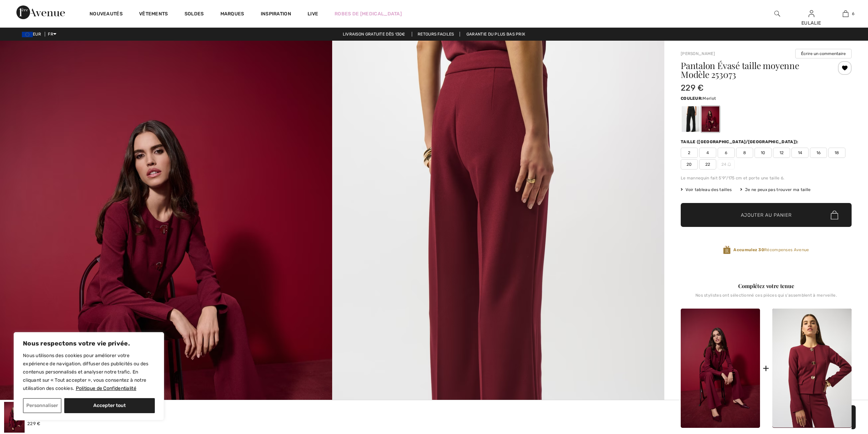 The width and height of the screenshot is (868, 434). What do you see at coordinates (752, 70) in the screenshot?
I see `h1: Pantalon Évasé taille moyenne Modèle 253073` at bounding box center [752, 70].